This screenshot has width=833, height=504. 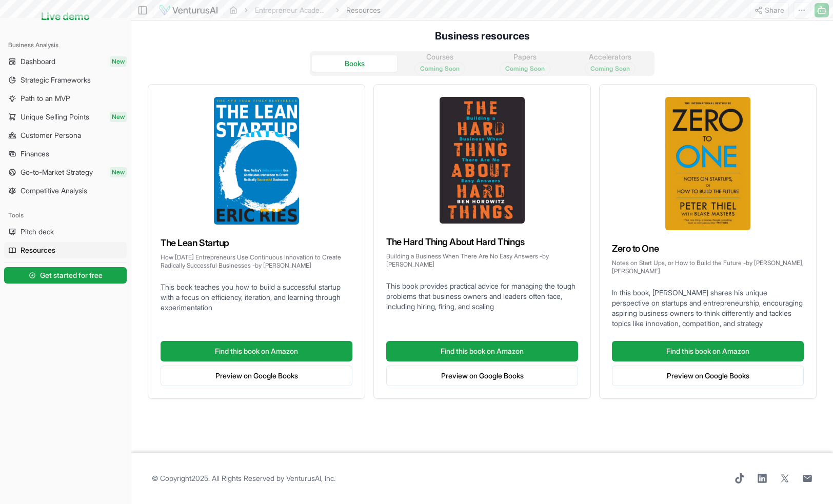 I want to click on div: Books, so click(x=354, y=63).